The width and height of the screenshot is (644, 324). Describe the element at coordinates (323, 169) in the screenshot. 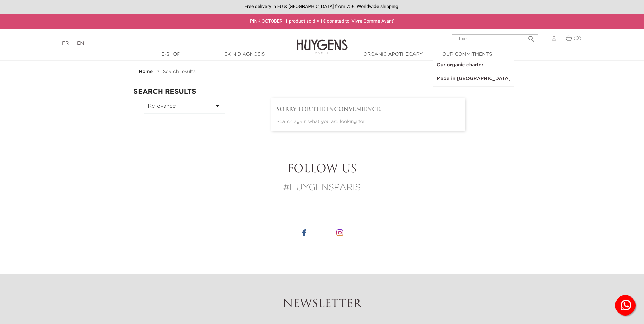

I see `h2: Follow us` at that location.